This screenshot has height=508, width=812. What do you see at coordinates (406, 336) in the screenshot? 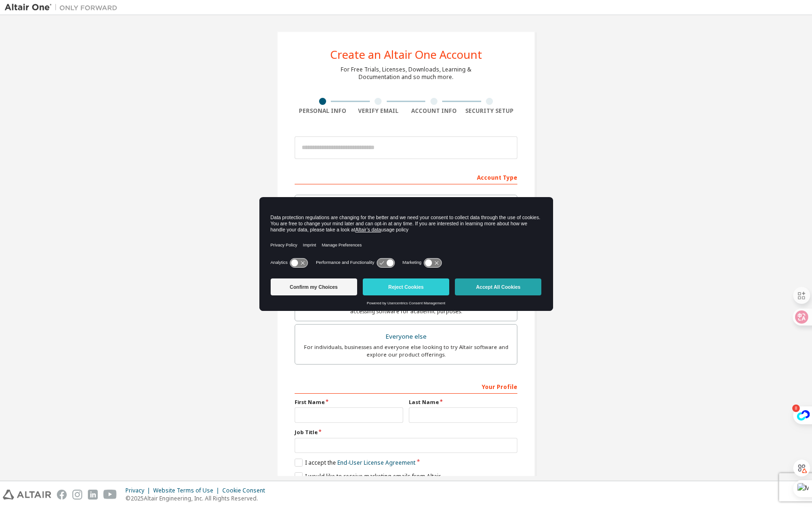
I see `div: Everyone else` at bounding box center [406, 336].